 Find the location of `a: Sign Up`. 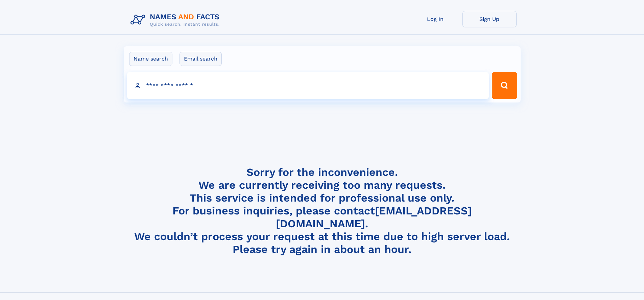

a: Sign Up is located at coordinates (490, 19).